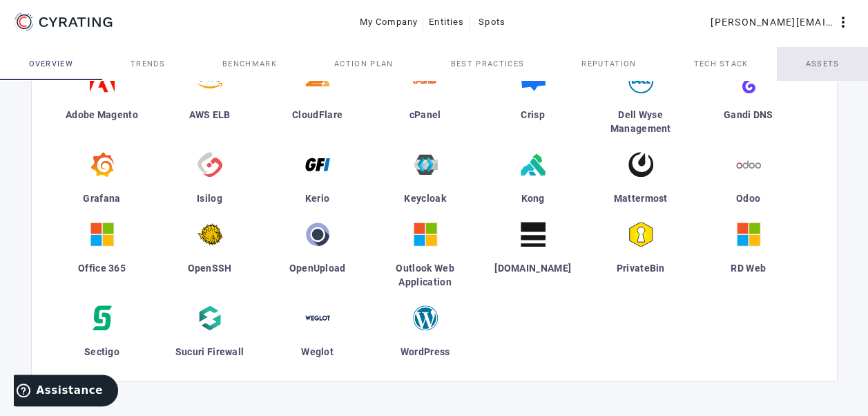  Describe the element at coordinates (641, 268) in the screenshot. I see `span: PrivateBin` at that location.